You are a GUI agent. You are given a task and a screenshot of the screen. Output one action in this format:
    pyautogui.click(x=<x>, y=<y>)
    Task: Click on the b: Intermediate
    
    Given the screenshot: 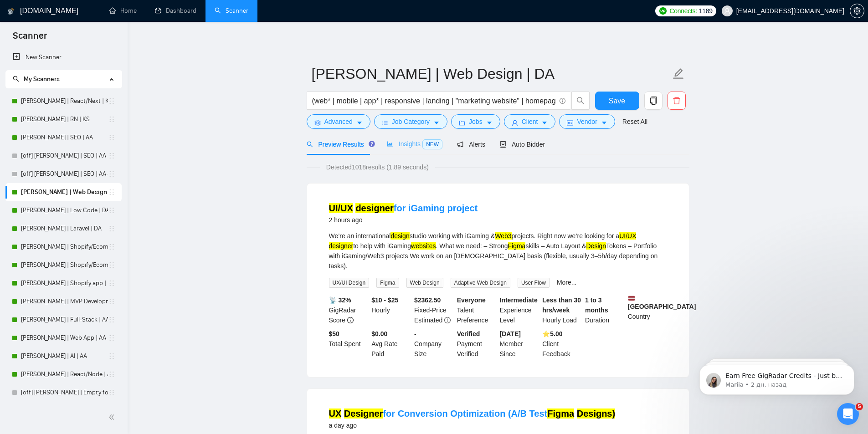 What is the action you would take?
    pyautogui.click(x=519, y=300)
    